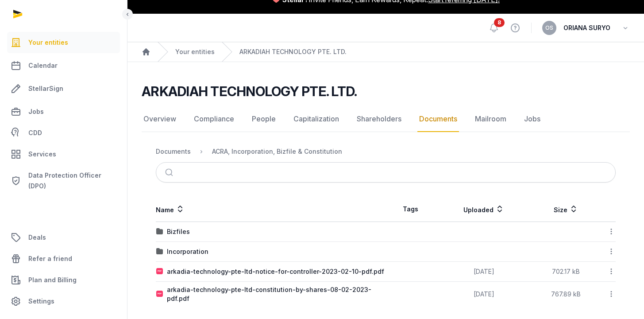 Image resolution: width=644 pixels, height=319 pixels. Describe the element at coordinates (587, 28) in the screenshot. I see `span: ORIANA SURYO` at that location.